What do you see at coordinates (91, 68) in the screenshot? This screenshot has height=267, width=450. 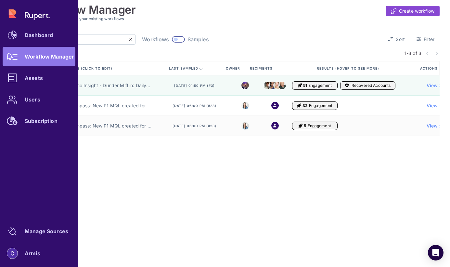 I see `span: Title (click to edit)` at bounding box center [91, 68].